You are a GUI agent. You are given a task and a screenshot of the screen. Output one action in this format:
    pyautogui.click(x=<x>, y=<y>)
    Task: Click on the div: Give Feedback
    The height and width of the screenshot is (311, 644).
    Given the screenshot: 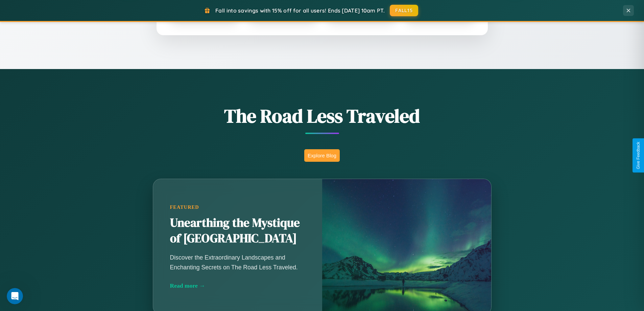 What is the action you would take?
    pyautogui.click(x=639, y=155)
    